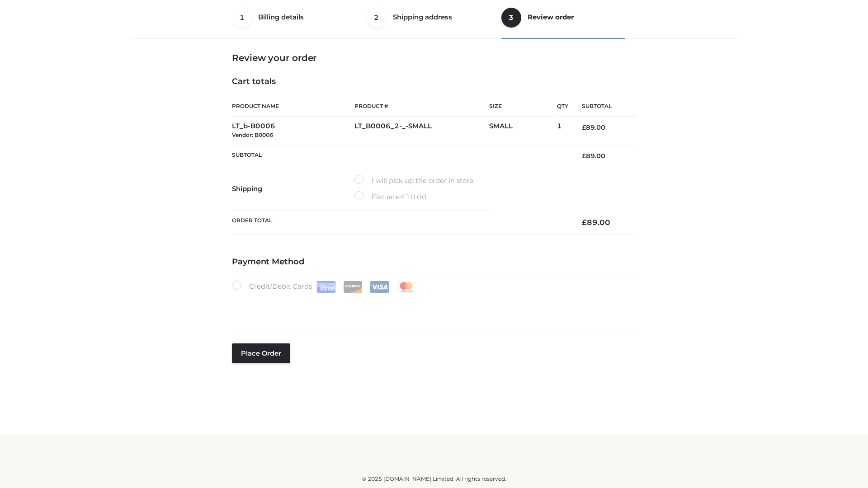 This screenshot has height=488, width=868. Describe the element at coordinates (379, 287) in the screenshot. I see `img: Visa` at that location.